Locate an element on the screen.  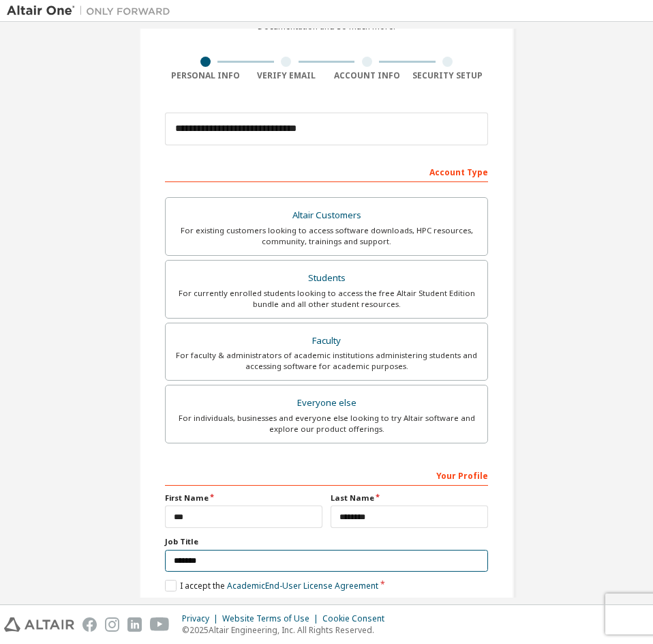
img: Altair One is located at coordinates (92, 11).